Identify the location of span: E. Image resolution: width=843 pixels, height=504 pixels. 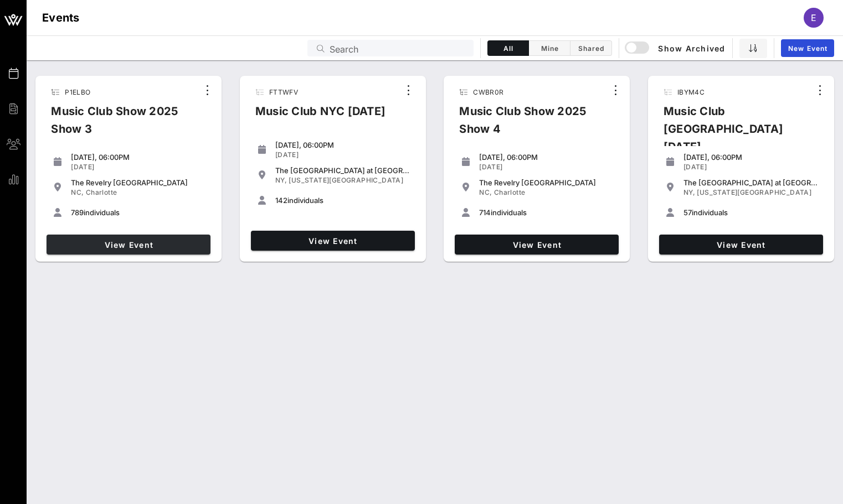
(813, 18).